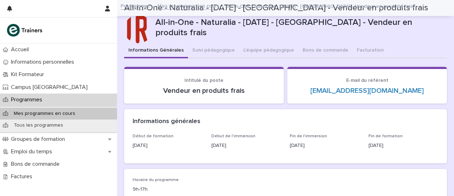  Describe the element at coordinates (204, 90) in the screenshot. I see `p: Vendeur en produits frais` at that location.